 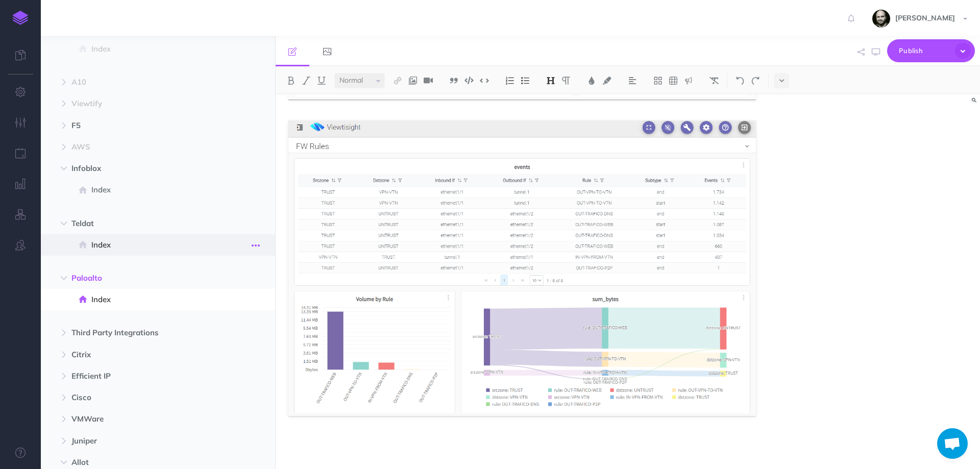 I want to click on img: Headings dropdown button, so click(x=551, y=81).